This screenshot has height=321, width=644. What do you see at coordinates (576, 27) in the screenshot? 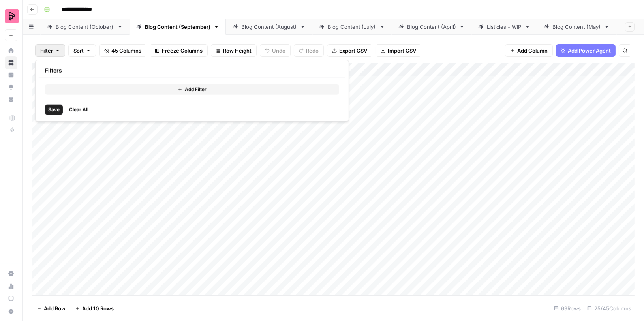
I see `a: Blog Content (May)` at bounding box center [576, 27].